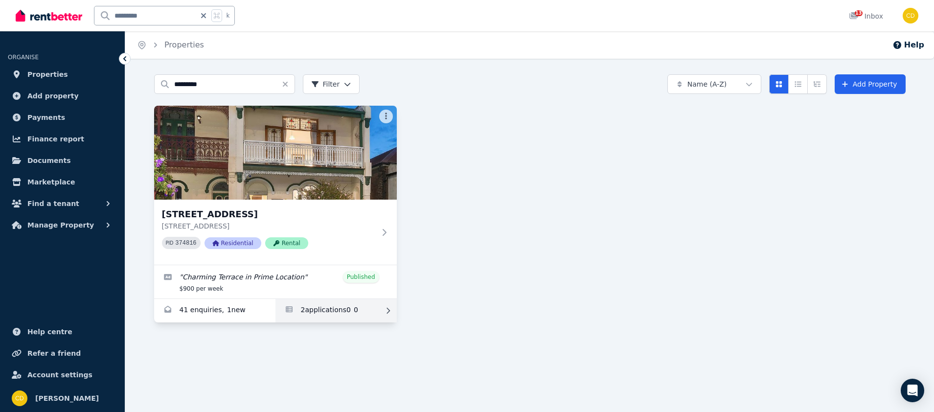 This screenshot has width=934, height=412. Describe the element at coordinates (46, 117) in the screenshot. I see `span: Payments` at that location.